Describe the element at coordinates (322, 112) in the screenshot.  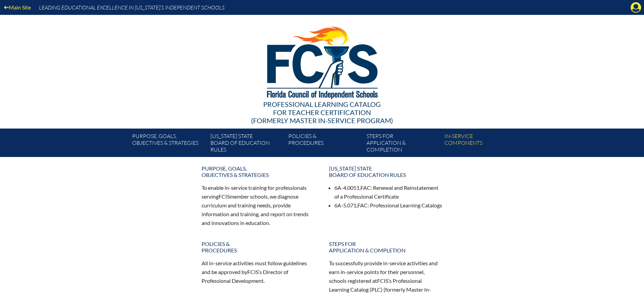
I see `div: Professional Learning Catalog (formerly Master In-service Program)` at that location.